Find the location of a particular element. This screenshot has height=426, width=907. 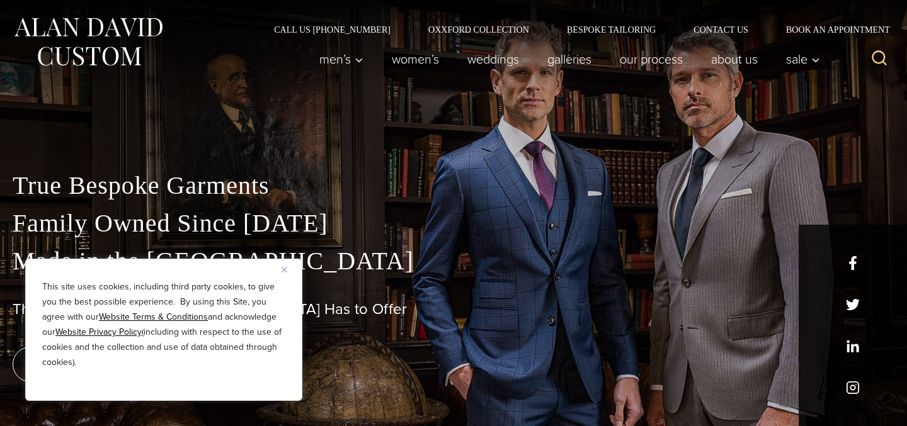

a: Our Process is located at coordinates (651, 59).